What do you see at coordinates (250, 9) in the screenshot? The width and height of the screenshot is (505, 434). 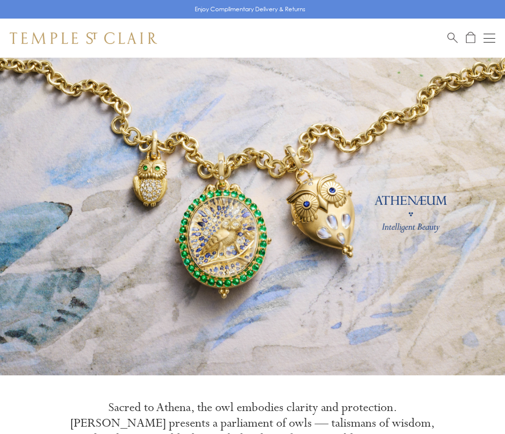 I see `p: Enjoy Complimentary Delivery & Returns` at bounding box center [250, 9].